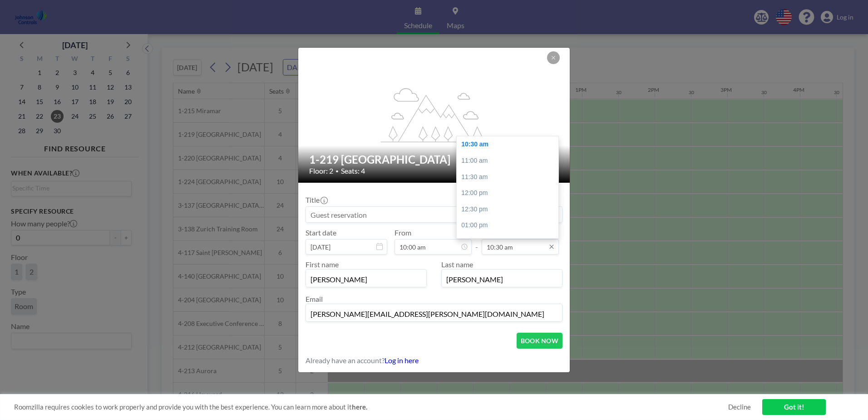 The height and width of the screenshot is (420, 868). Describe the element at coordinates (360, 407) in the screenshot. I see `a: here.` at that location.